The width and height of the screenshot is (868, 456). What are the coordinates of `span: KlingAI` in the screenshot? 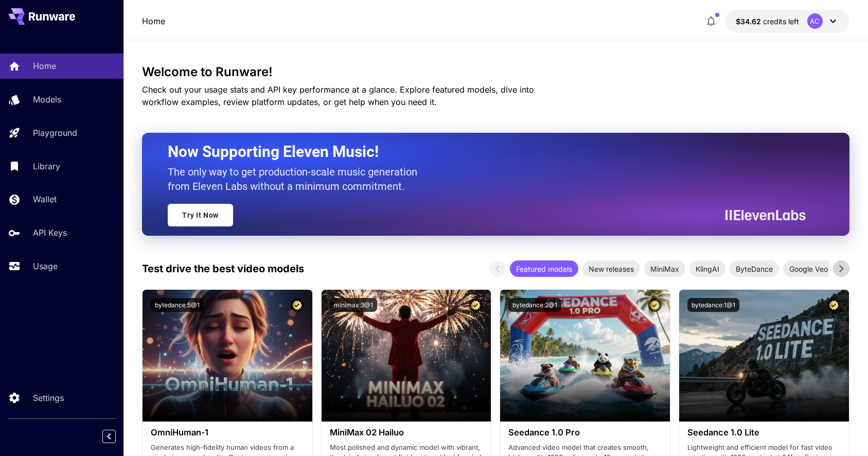 It's located at (707, 268).